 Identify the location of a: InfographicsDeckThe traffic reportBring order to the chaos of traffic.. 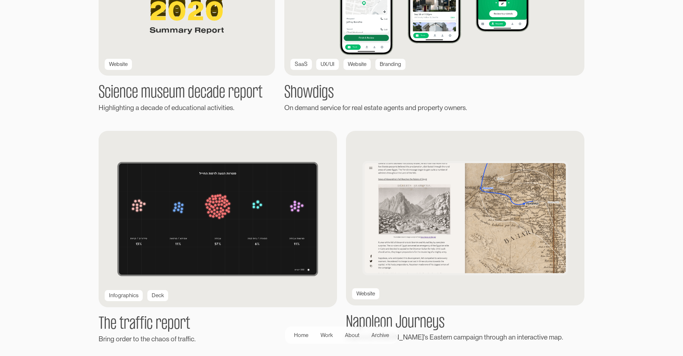
(218, 237).